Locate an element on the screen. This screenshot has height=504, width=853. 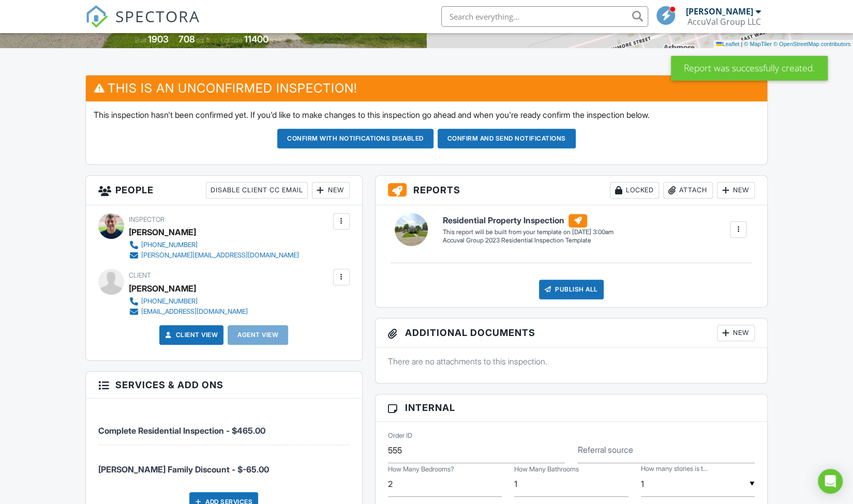
button: Confirm and send notifications is located at coordinates (507, 139).